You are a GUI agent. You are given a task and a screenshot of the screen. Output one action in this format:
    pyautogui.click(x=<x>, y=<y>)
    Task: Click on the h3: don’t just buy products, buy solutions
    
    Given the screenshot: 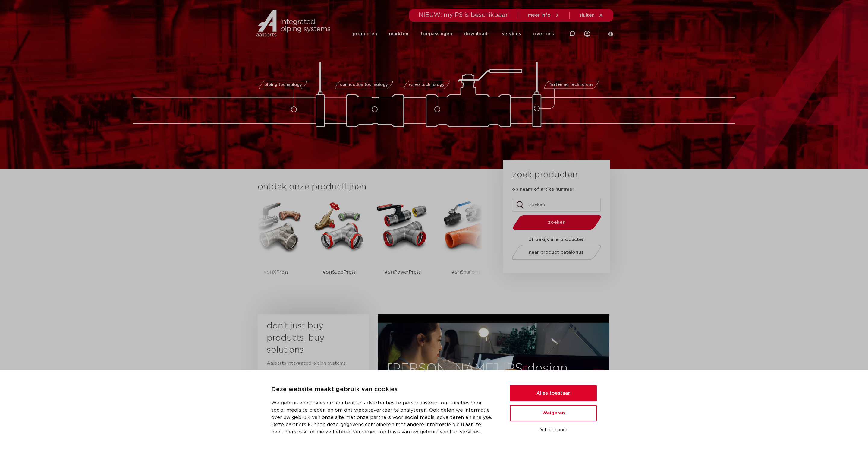 What is the action you would take?
    pyautogui.click(x=308, y=338)
    